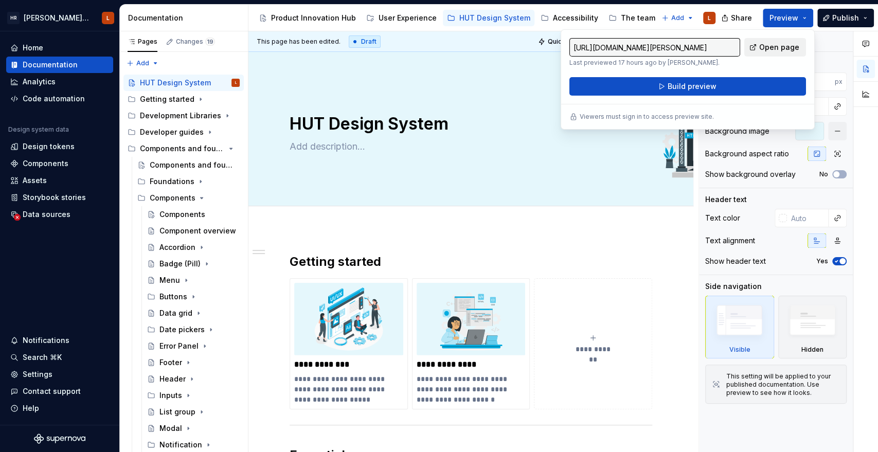 The height and width of the screenshot is (452, 878). What do you see at coordinates (195, 42) in the screenshot?
I see `div: Changes` at bounding box center [195, 42].